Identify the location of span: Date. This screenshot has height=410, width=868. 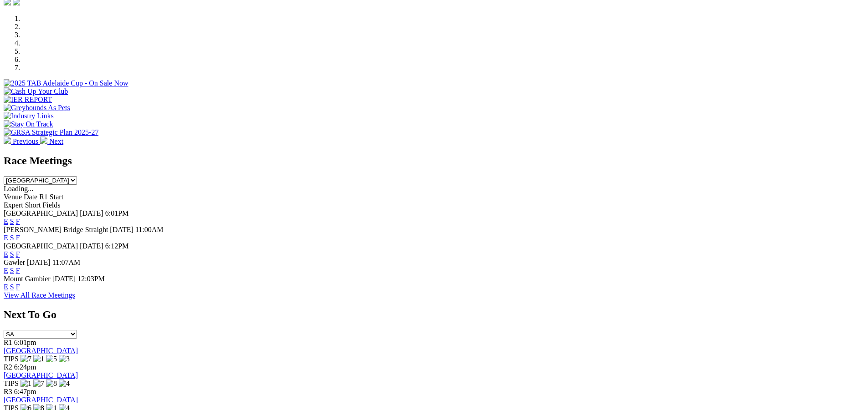
(31, 197).